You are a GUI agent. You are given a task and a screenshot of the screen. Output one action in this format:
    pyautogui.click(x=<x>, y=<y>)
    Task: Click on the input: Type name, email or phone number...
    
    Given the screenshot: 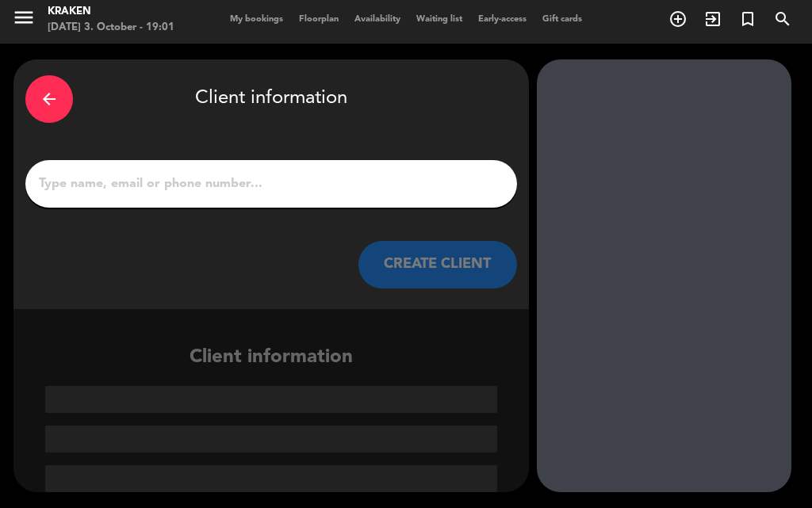 What is the action you would take?
    pyautogui.click(x=271, y=184)
    